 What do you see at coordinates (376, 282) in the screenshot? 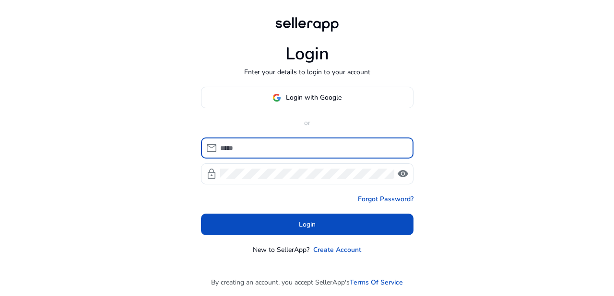
I see `a: Terms Of Service` at bounding box center [376, 282].